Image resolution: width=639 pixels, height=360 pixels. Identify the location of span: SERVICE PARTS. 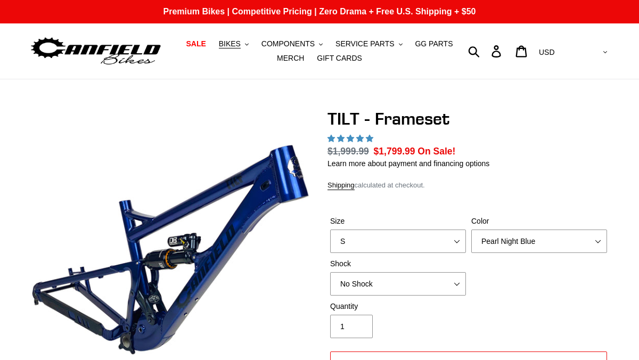
(365, 44).